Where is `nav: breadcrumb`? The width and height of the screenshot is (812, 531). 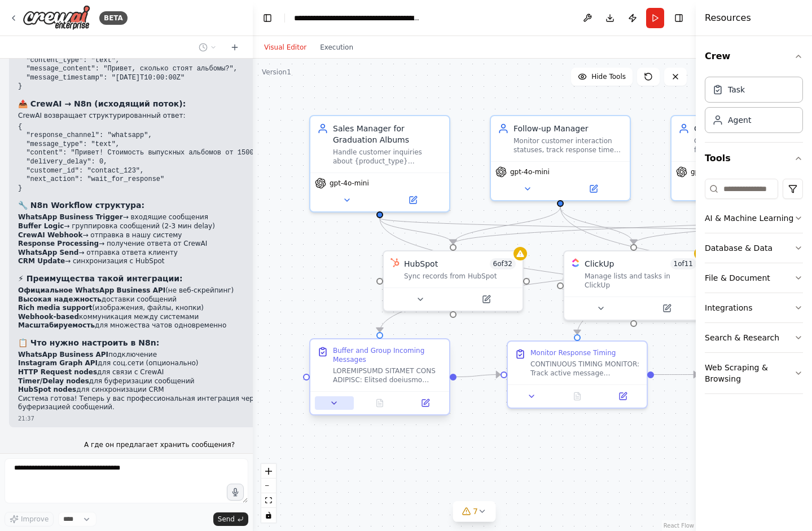
nav: breadcrumb is located at coordinates (357, 18).